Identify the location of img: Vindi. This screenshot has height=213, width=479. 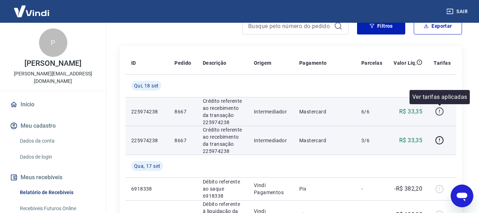
(32, 11).